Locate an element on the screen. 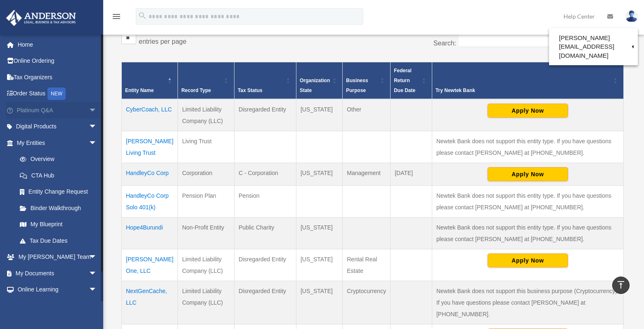 The width and height of the screenshot is (644, 329). td: HandleyCo Corp is located at coordinates (150, 174).